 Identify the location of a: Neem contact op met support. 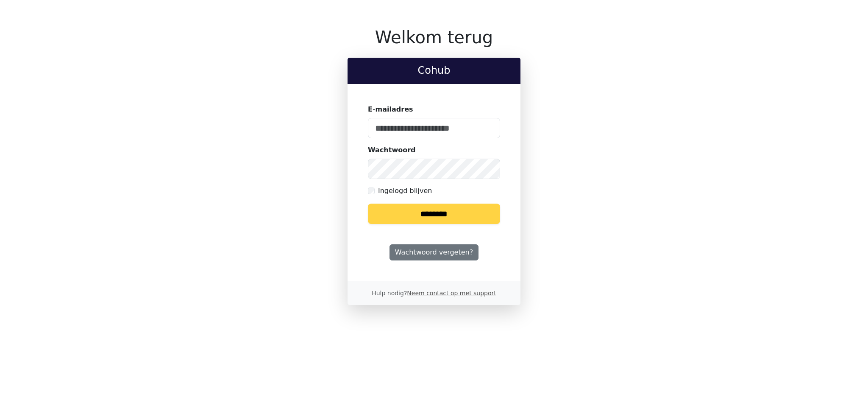
(451, 293).